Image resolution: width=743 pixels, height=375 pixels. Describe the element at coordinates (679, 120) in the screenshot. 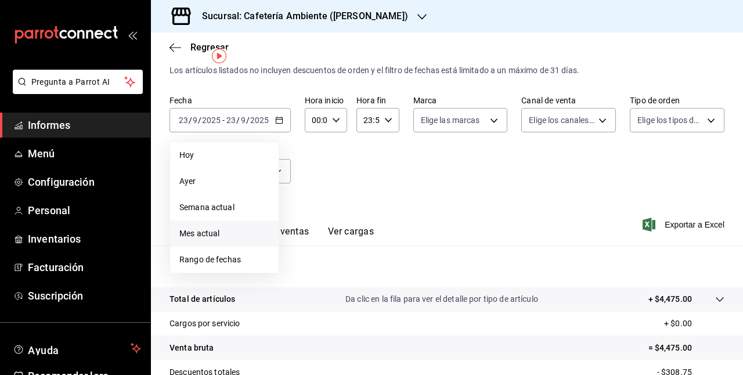

I see `font: Elige los tipos de orden` at that location.